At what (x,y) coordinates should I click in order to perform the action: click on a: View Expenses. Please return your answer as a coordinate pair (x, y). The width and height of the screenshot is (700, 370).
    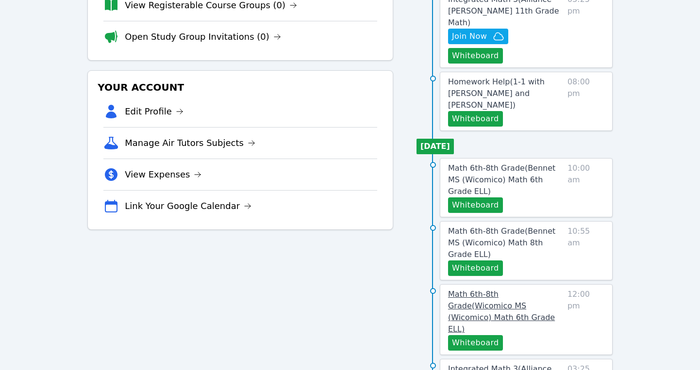
    Looking at the image, I should click on (163, 175).